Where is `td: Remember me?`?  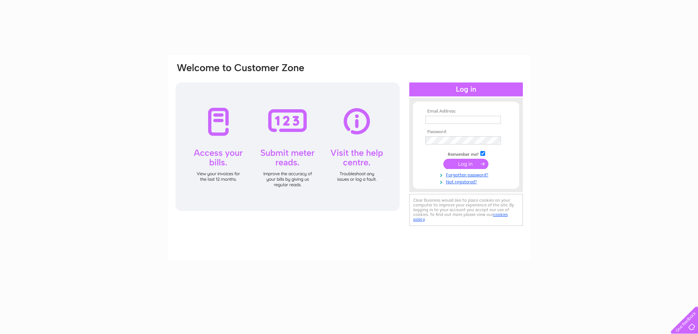 td: Remember me? is located at coordinates (466, 154).